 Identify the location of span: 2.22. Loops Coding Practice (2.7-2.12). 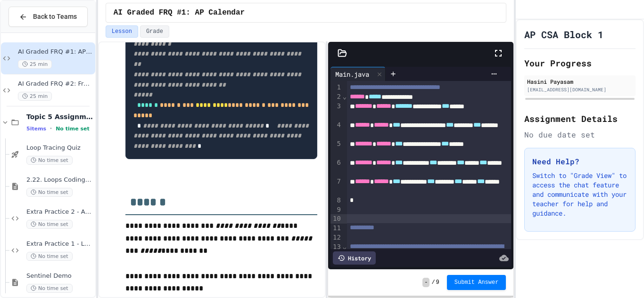
(60, 180).